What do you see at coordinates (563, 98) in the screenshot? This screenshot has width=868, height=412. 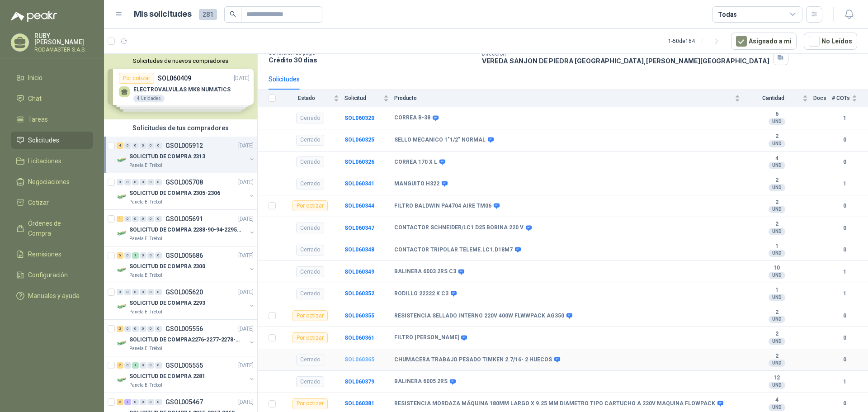 I see `span: Producto` at bounding box center [563, 98].